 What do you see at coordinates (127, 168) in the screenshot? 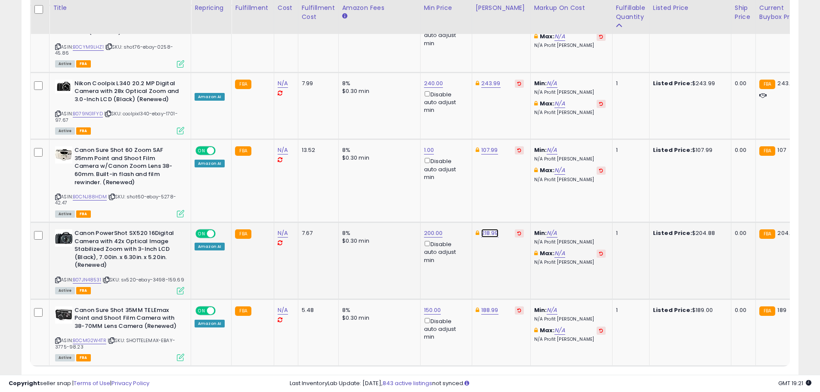
I see `b: Canon Sure Shot 60 Zoom SAF 35mm Point and Shoot Film Camera w/Canon Zoom Lens 38-60mm. Built-in ...` at bounding box center [127, 168].